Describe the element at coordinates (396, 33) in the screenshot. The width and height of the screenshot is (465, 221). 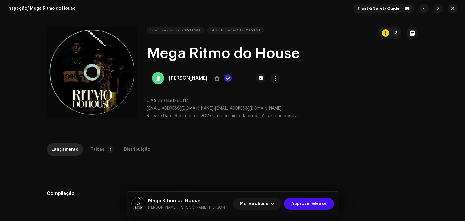
I see `p-badge: 3` at that location.